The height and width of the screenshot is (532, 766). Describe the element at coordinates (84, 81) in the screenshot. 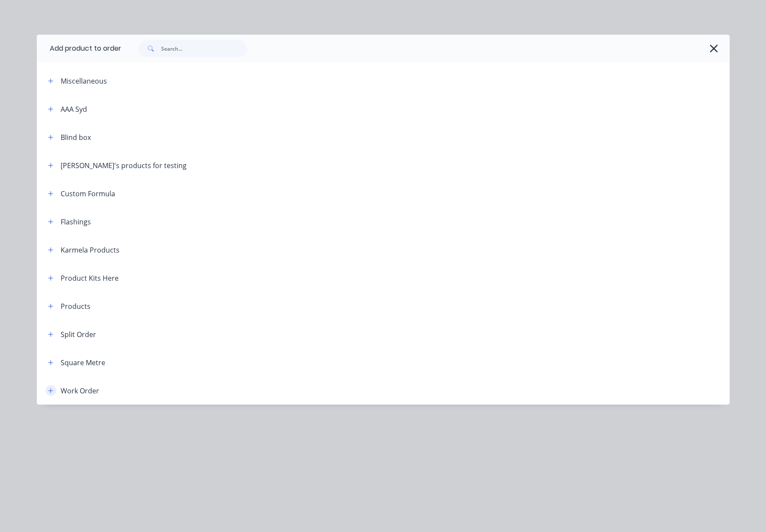

I see `div: Miscellaneous` at that location.